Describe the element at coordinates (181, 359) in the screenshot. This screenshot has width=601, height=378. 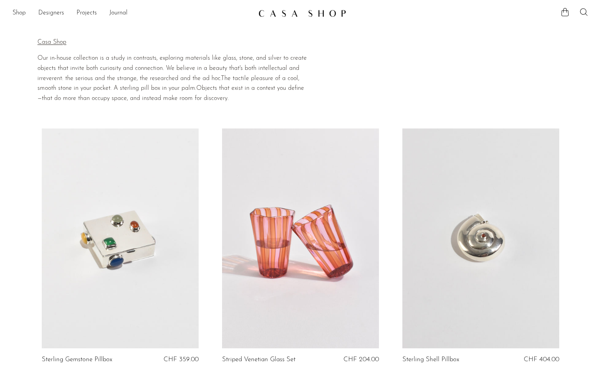
I see `span: CHF 359.00` at that location.